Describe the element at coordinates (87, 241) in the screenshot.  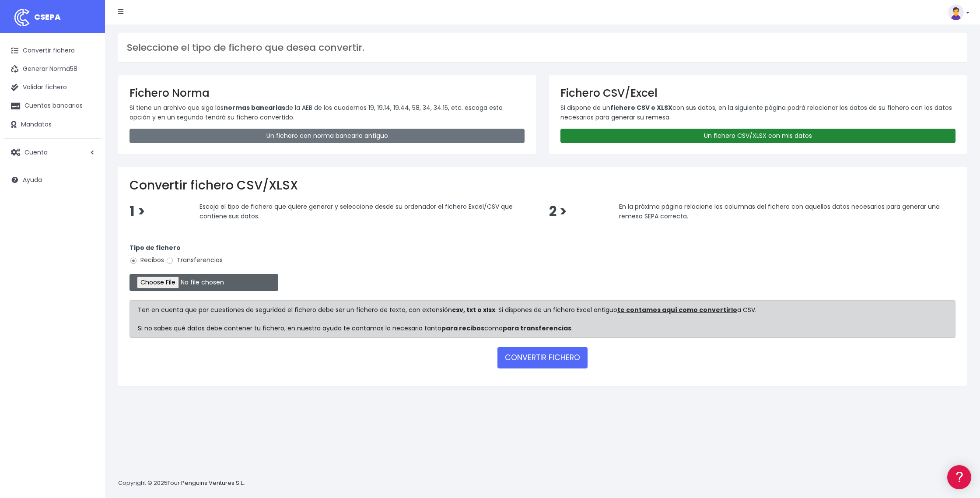
I see `button: Contáctanos` at that location.